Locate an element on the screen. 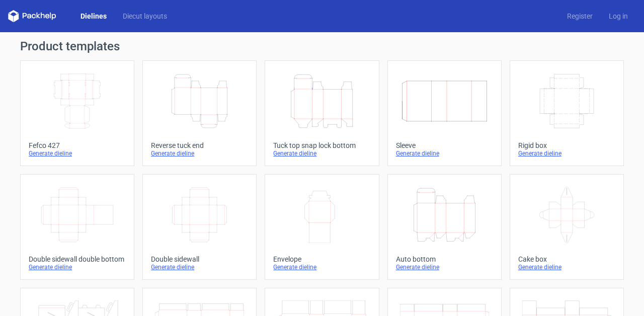  a: SleeveGenerate dieline is located at coordinates (444, 113).